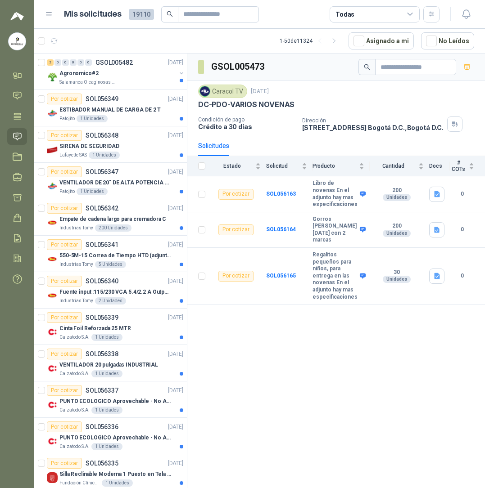 This screenshot has width=485, height=488. I want to click on div: Solicitudes, so click(213, 146).